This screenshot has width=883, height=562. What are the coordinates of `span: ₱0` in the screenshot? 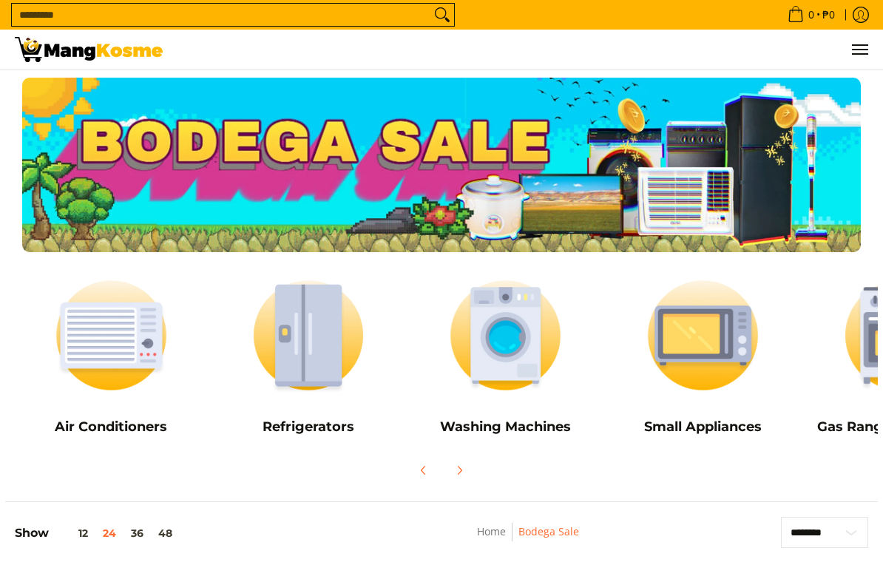 It's located at (828, 15).